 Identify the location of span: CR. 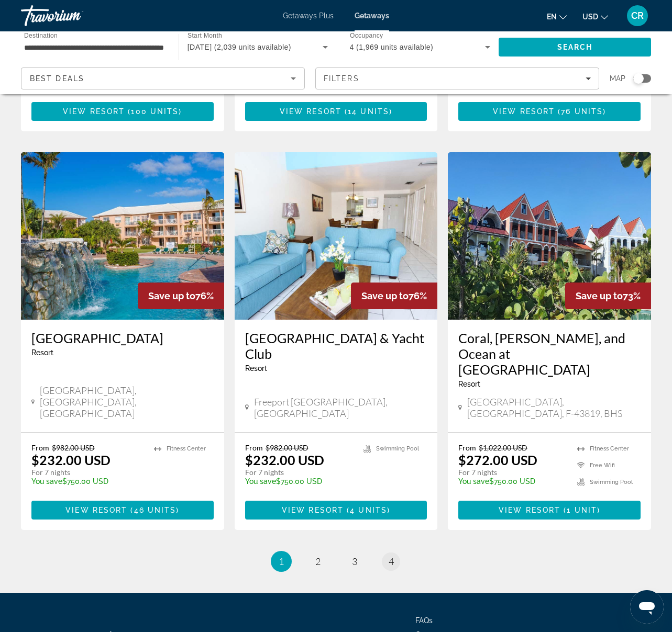
(637, 15).